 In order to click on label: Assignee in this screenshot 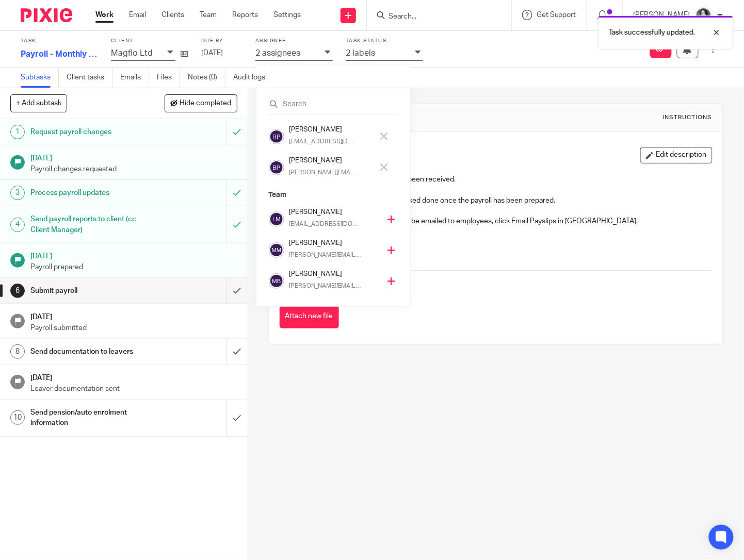, I will do `click(294, 41)`.